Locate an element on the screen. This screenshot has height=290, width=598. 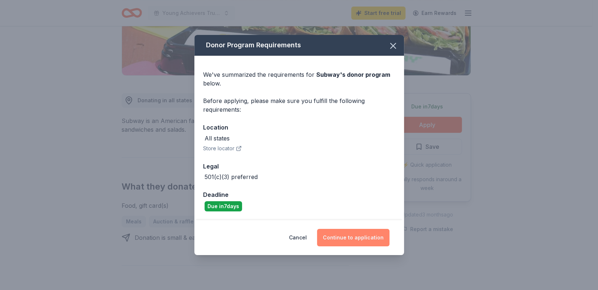
div: We've summarized the requirements for below. is located at coordinates (299, 79).